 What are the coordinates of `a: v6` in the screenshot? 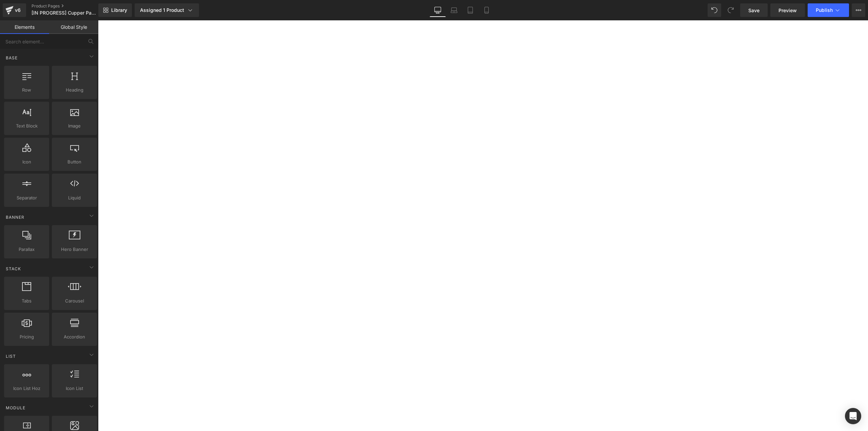 It's located at (14, 10).